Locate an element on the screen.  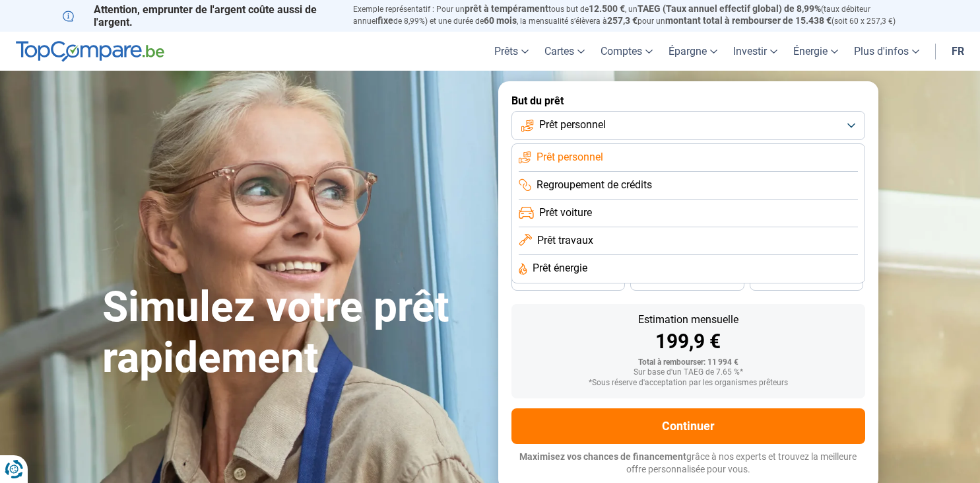
a: Plus d'infos is located at coordinates (886, 51).